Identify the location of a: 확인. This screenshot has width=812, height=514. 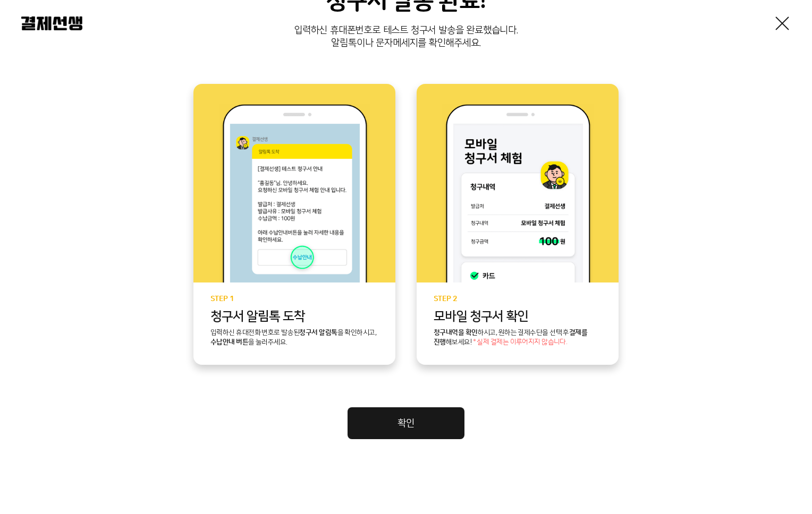
(406, 423).